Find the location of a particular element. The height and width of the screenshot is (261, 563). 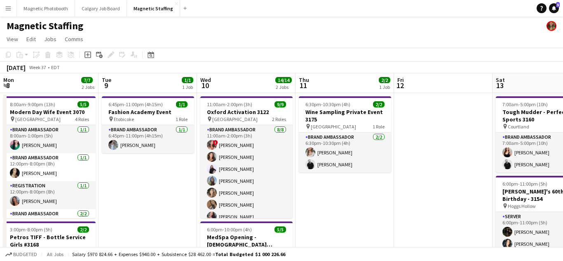

span: All jobs is located at coordinates (55, 254).